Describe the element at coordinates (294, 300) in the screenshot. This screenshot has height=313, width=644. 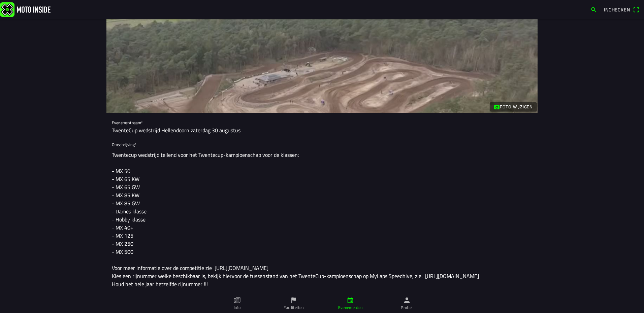
I see `ion-icon: flag` at that location.